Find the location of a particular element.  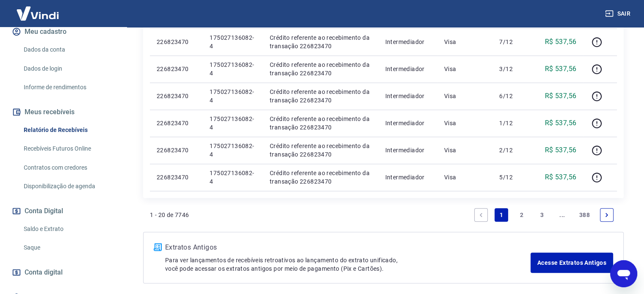

p: 6/12 is located at coordinates (511, 96).